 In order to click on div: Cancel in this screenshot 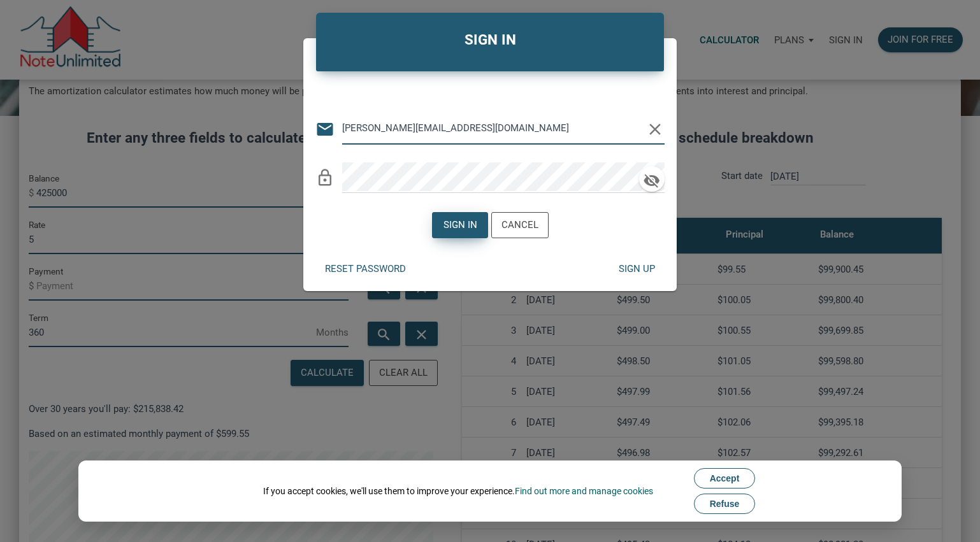, I will do `click(520, 225)`.